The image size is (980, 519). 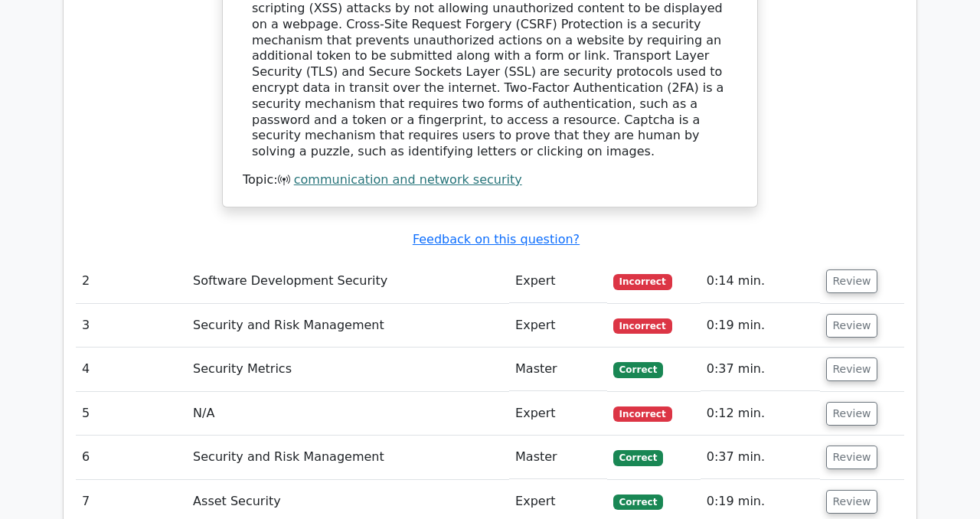 I want to click on div: Topic:, so click(x=490, y=179).